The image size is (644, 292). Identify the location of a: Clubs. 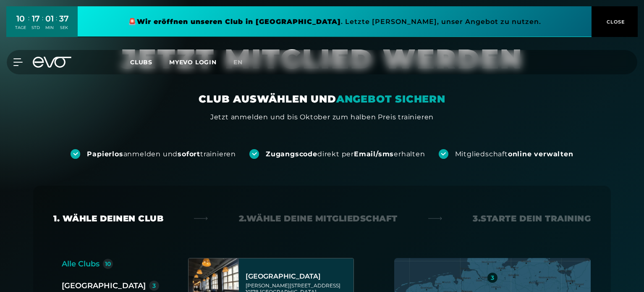
(149, 62).